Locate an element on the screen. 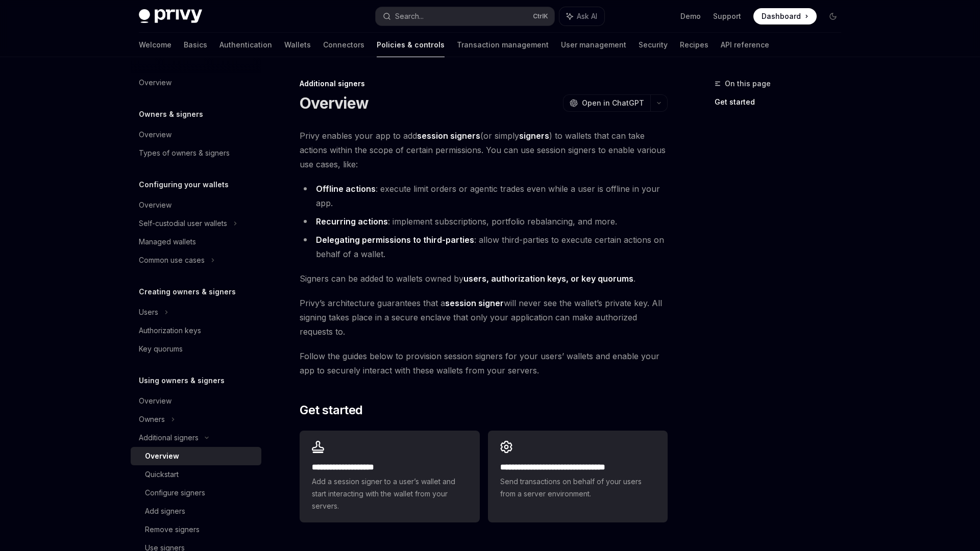 The height and width of the screenshot is (551, 980). a: Transaction management is located at coordinates (503, 45).